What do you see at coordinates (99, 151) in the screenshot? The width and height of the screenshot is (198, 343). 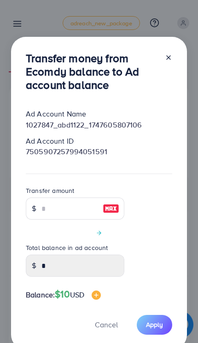 I see `div: 7505907257994051591` at bounding box center [99, 151].